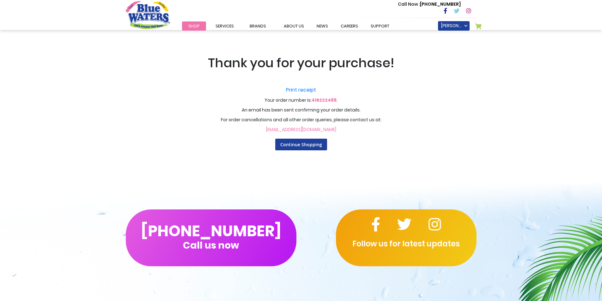 Image resolution: width=602 pixels, height=301 pixels. Describe the element at coordinates (301, 144) in the screenshot. I see `span: Continue Shopping` at that location.